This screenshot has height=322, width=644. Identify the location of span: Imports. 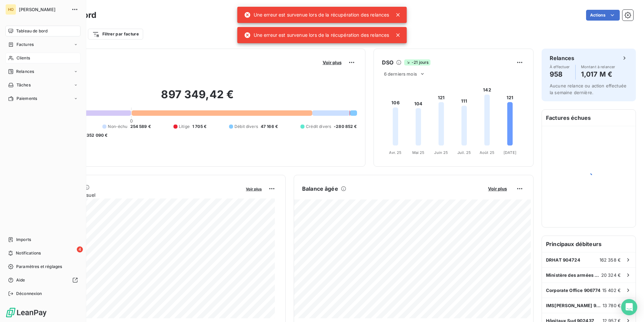
(23, 239).